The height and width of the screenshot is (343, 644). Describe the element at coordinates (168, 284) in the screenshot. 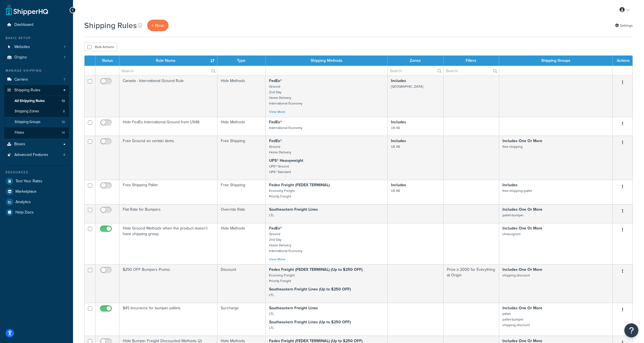

I see `td: $250 OFF Bumpers Promo` at that location.